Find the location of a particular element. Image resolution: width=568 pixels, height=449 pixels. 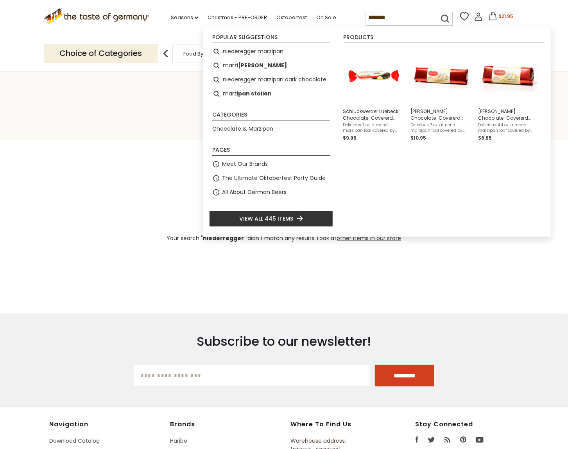

h4: Stay Connected is located at coordinates (467, 424).